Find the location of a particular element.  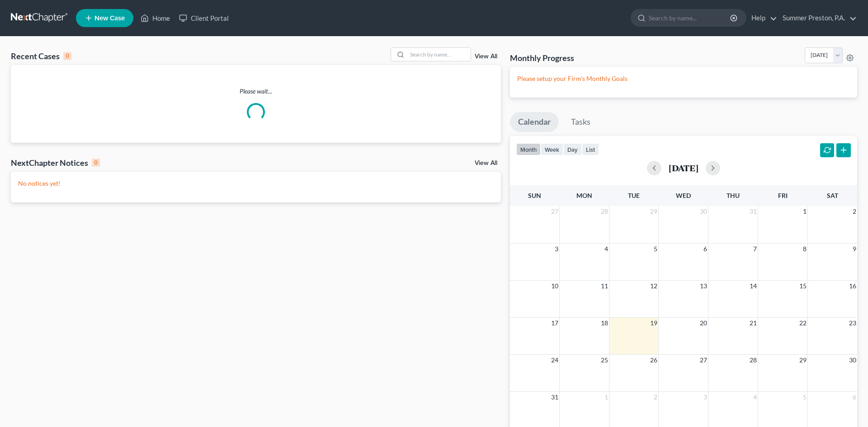

button: list is located at coordinates (590, 149).